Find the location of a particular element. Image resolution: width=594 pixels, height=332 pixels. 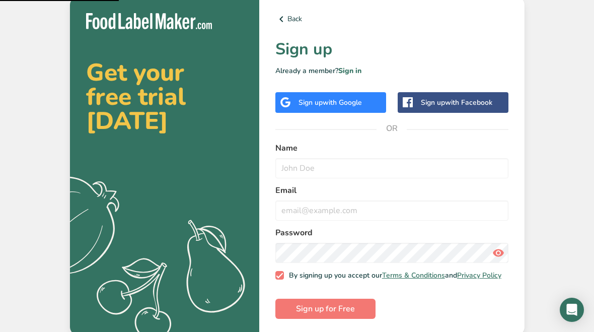

span: OR is located at coordinates (392, 128).